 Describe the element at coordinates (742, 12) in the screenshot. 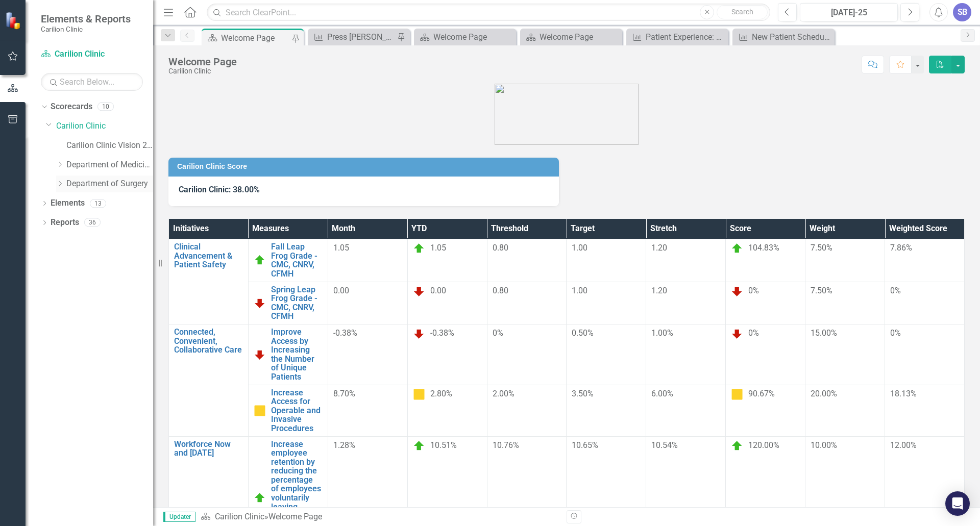

I see `button: Search` at that location.